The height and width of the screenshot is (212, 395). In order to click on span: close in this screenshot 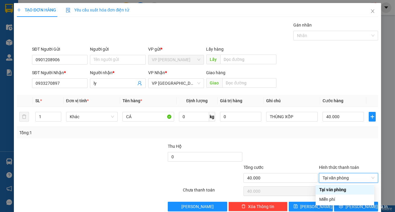, I will do `click(373, 11)`.